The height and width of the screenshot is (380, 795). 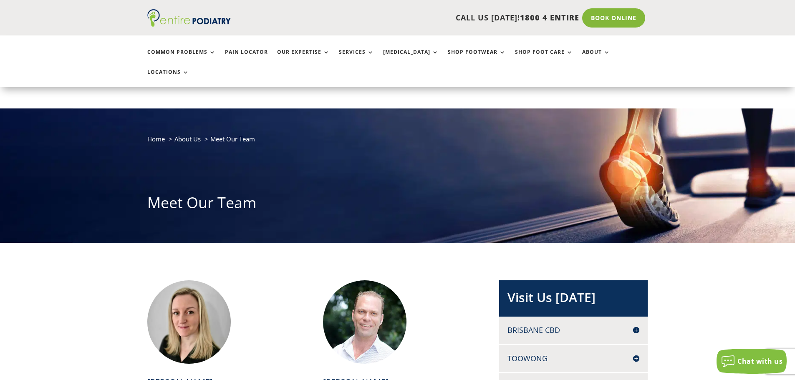 I want to click on a: Locations, so click(x=168, y=78).